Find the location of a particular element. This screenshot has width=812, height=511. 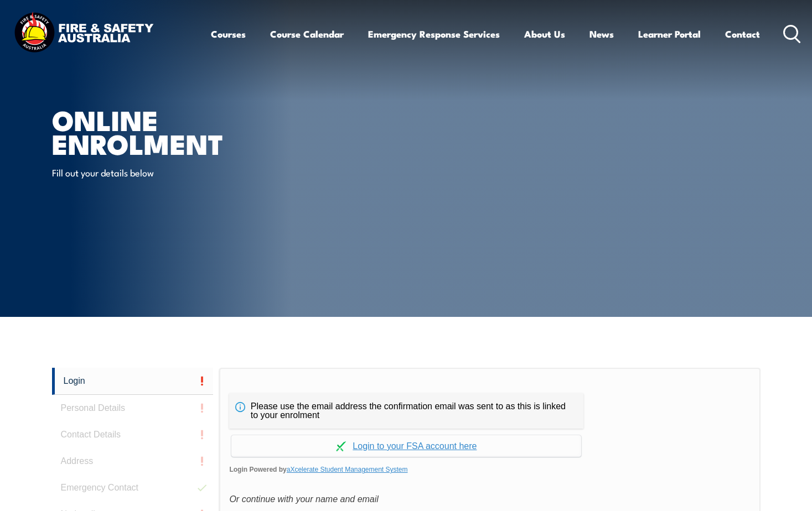

div: Please use the email address the confirmation email was sent to as this is linked to your enrolment is located at coordinates (406, 411).